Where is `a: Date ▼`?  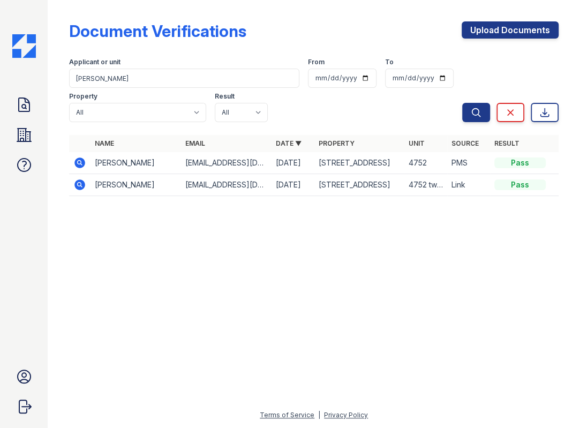 a: Date ▼ is located at coordinates (289, 143).